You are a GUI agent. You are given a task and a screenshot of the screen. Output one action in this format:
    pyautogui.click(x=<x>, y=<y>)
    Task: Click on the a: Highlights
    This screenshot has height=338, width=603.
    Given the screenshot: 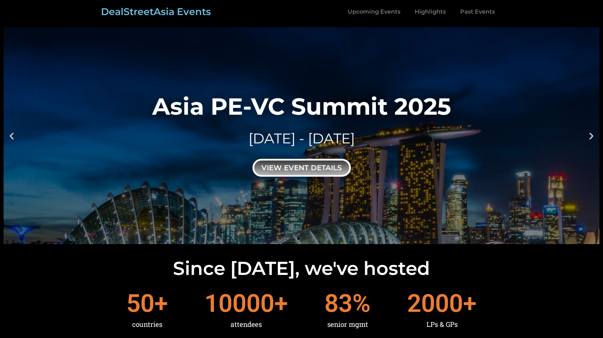 What is the action you would take?
    pyautogui.click(x=430, y=12)
    